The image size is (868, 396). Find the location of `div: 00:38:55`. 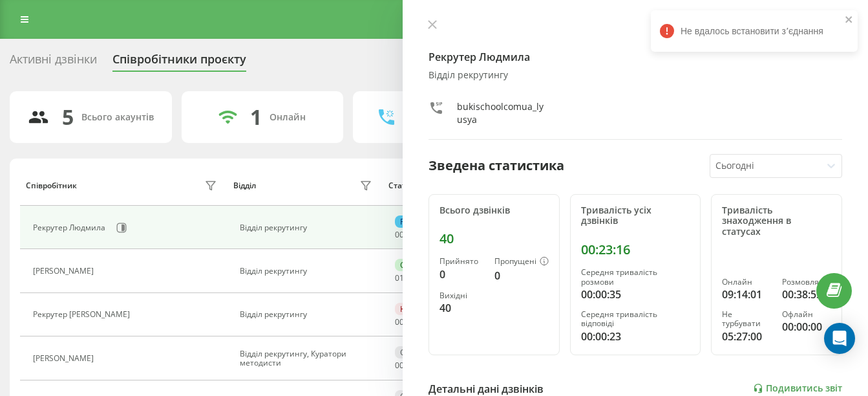

div: 00:38:55 is located at coordinates (807, 295).